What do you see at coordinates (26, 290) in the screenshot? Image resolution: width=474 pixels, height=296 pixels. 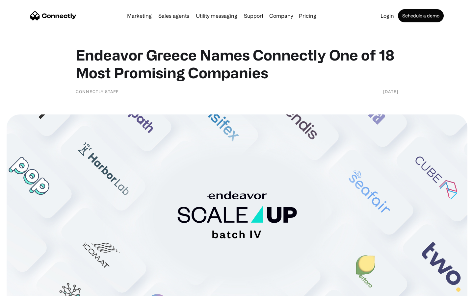 I see `ul: Language list` at bounding box center [26, 290].